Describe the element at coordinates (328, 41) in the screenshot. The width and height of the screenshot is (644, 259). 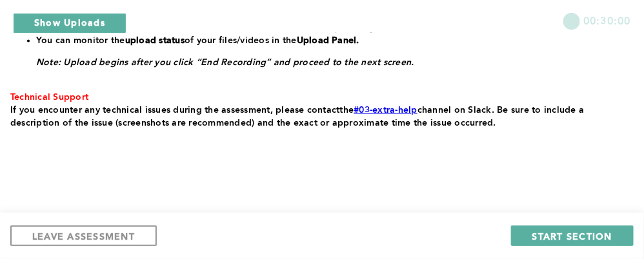
I see `strong: Upload Panel.` at that location.